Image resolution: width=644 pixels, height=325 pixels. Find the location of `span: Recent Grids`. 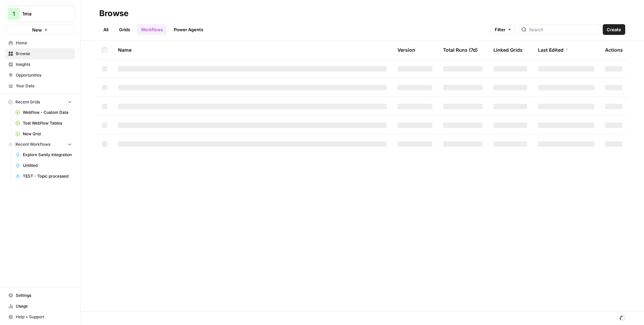

span: Recent Grids is located at coordinates (27, 102).